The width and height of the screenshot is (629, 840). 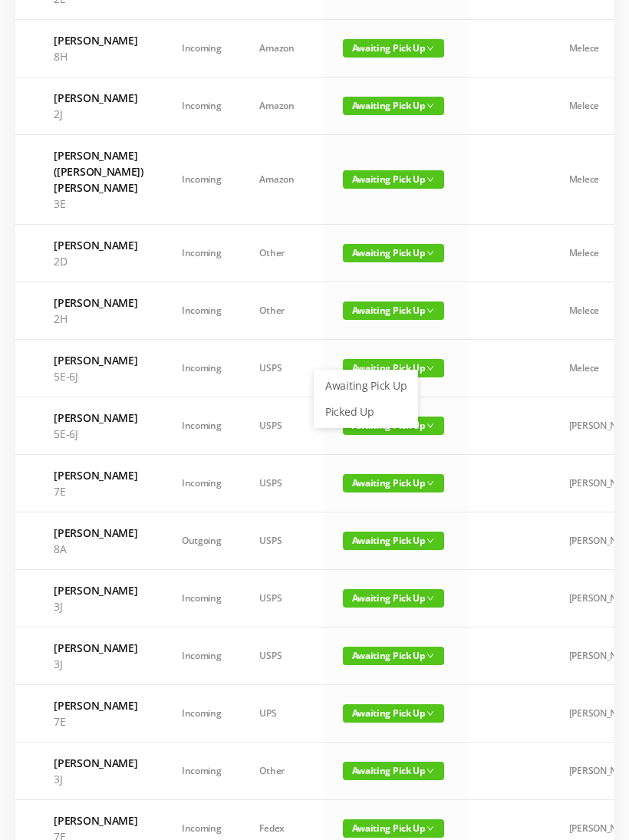 I want to click on p: 2H, so click(x=98, y=319).